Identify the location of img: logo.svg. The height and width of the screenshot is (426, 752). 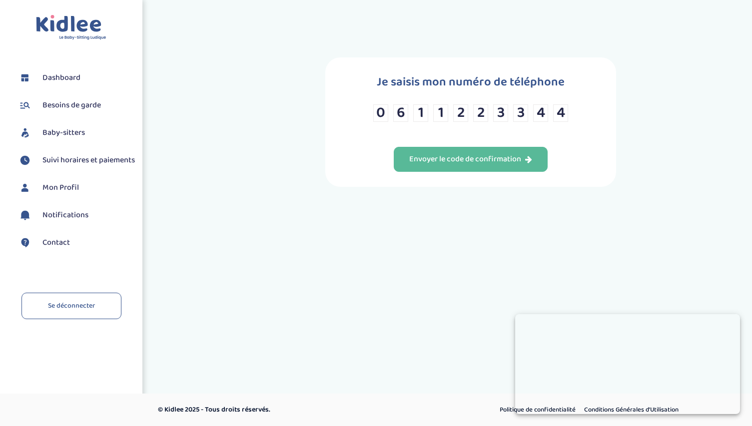
(71, 27).